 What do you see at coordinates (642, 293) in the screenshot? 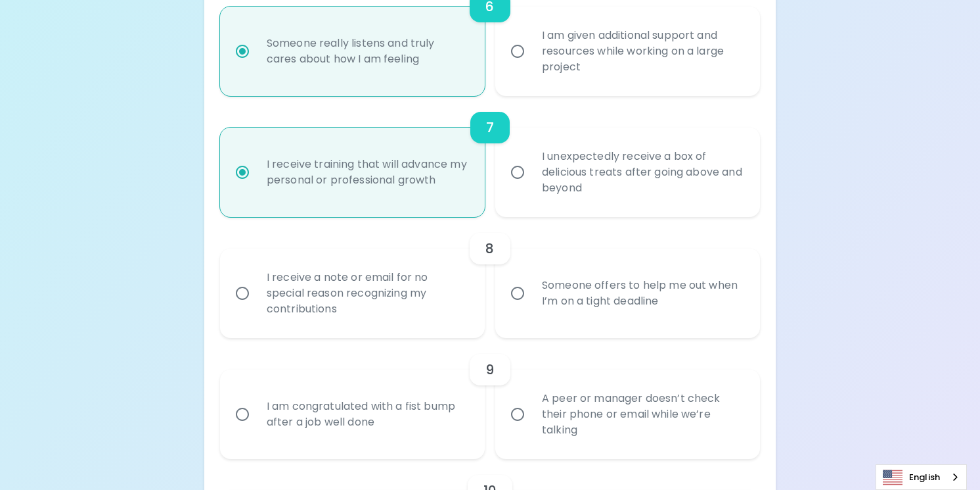
I see `div: Someone offers to help me out when I’m on a tight deadline` at bounding box center [642, 293].